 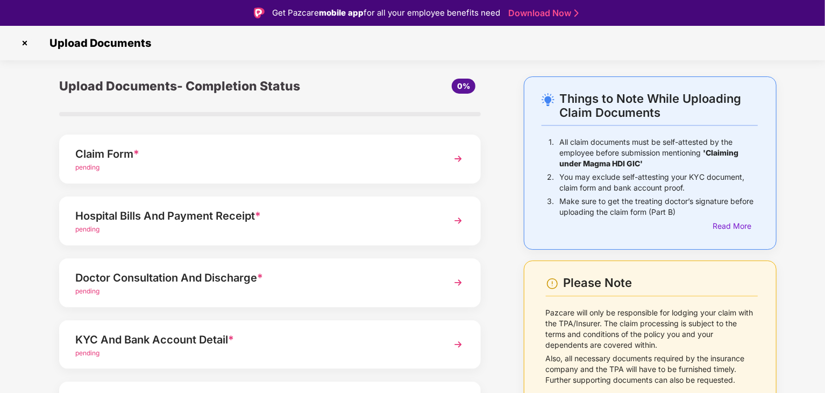 What do you see at coordinates (550, 182) in the screenshot?
I see `p: 2.` at bounding box center [550, 182].